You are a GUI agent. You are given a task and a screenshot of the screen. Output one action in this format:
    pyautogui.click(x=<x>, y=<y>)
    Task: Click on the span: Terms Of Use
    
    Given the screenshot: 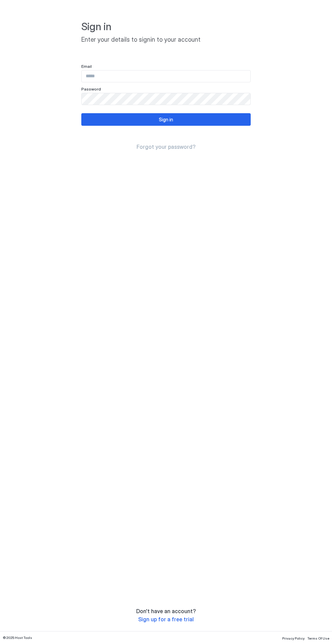 What is the action you would take?
    pyautogui.click(x=318, y=639)
    